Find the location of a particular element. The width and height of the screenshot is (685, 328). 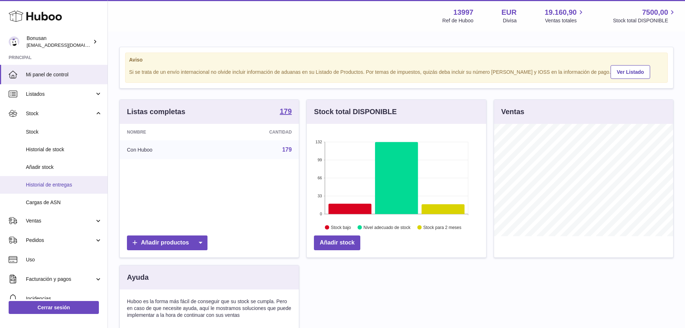

span: Historial de entregas is located at coordinates (64, 185).